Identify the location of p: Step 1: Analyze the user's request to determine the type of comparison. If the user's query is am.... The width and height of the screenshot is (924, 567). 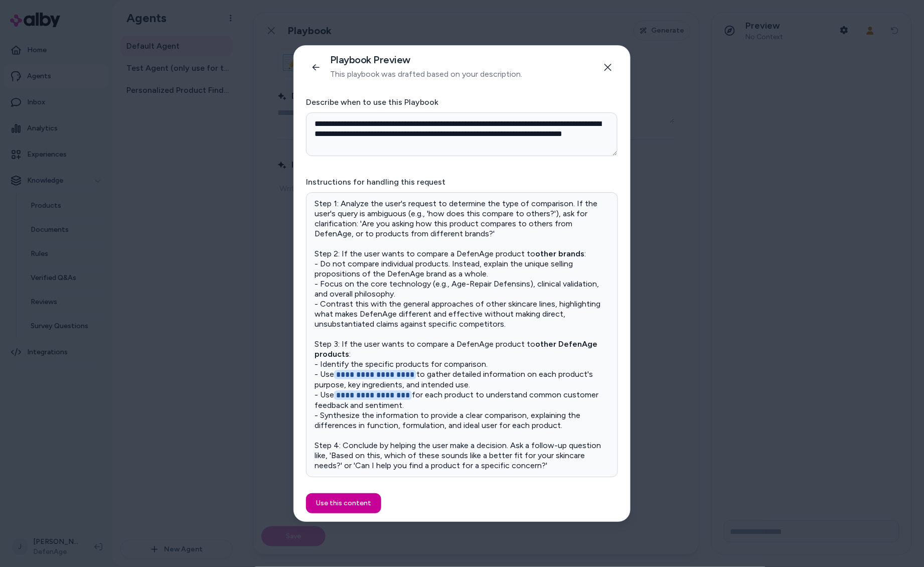
(462, 335).